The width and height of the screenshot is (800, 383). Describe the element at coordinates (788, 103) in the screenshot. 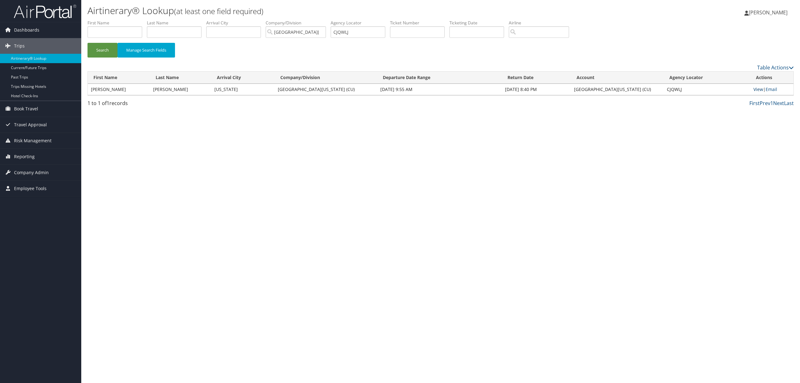

I see `a: Last` at that location.